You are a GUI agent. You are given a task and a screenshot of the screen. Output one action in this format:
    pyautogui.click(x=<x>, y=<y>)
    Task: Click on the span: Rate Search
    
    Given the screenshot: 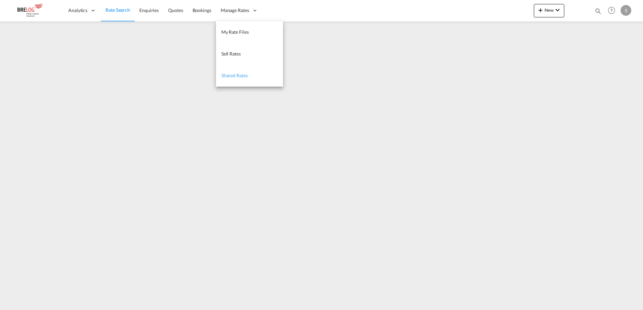 What is the action you would take?
    pyautogui.click(x=118, y=10)
    